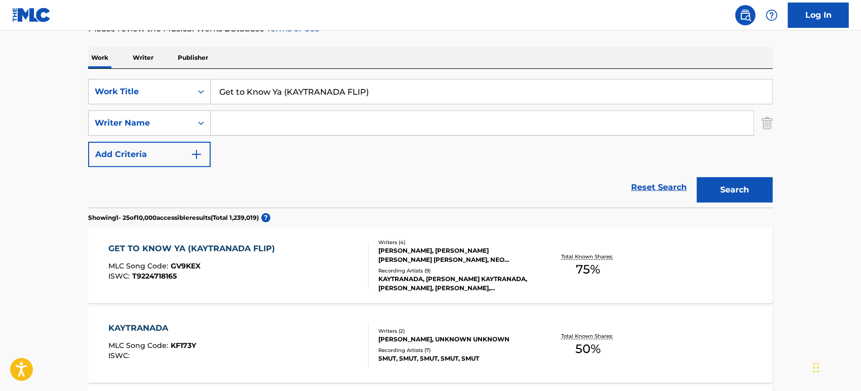 The width and height of the screenshot is (861, 391). Describe the element at coordinates (455, 242) in the screenshot. I see `div: Writers ( 4 )` at that location.